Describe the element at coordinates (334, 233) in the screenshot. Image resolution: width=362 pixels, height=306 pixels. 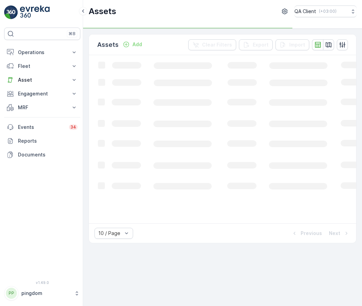
I see `p: Next` at that location.